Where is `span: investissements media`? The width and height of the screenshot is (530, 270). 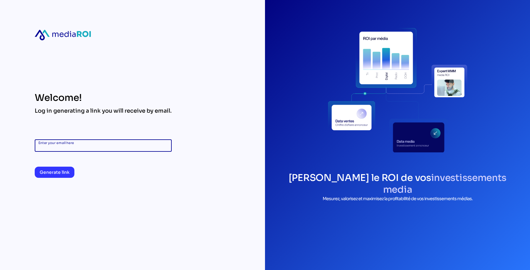 span: investissements media is located at coordinates (445, 183).